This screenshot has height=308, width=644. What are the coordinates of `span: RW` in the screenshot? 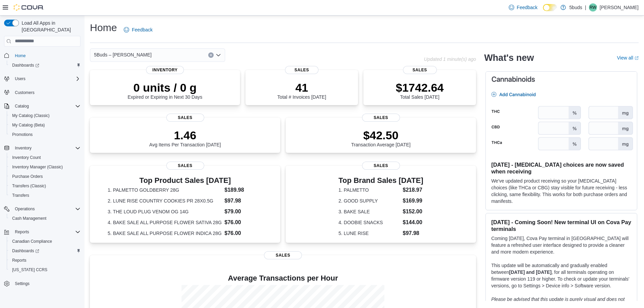 It's located at (593, 7).